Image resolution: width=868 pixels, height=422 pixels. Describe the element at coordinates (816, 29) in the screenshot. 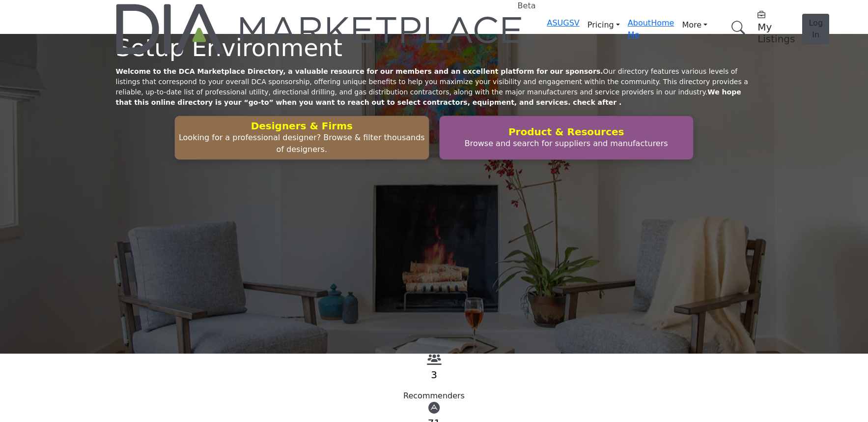

I see `span: Log In` at that location.